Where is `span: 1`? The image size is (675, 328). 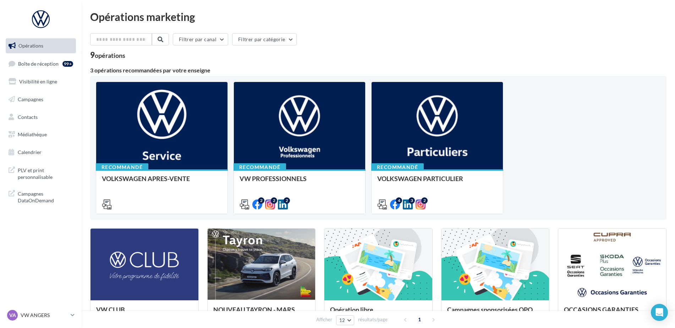 span: 1 is located at coordinates (420, 319).